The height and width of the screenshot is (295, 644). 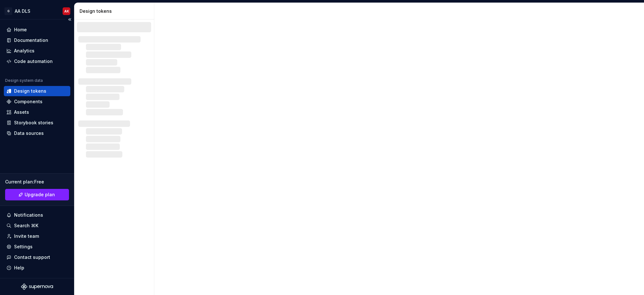 I want to click on button: GAA DLSAK, so click(x=37, y=11).